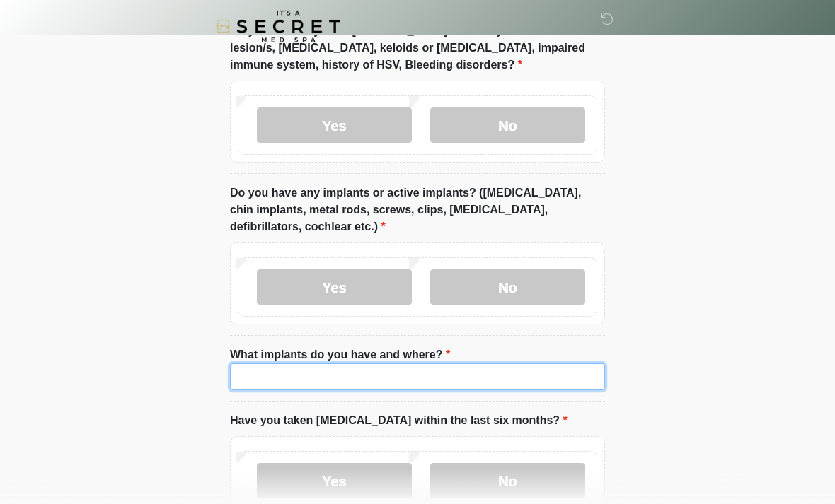 Image resolution: width=835 pixels, height=504 pixels. What do you see at coordinates (340, 356) in the screenshot?
I see `label: What implants do you have and where?` at bounding box center [340, 356].